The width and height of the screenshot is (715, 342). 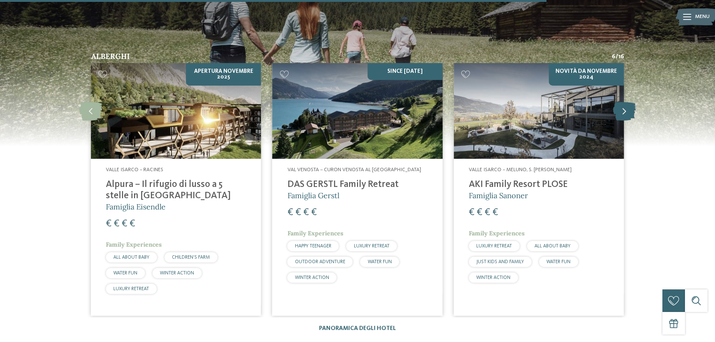 I want to click on a: Hotel per neonati in Alto Adige per una vacanza di relax Apertura novembre 2025 Valle Isarco – Ra..., so click(x=176, y=189).